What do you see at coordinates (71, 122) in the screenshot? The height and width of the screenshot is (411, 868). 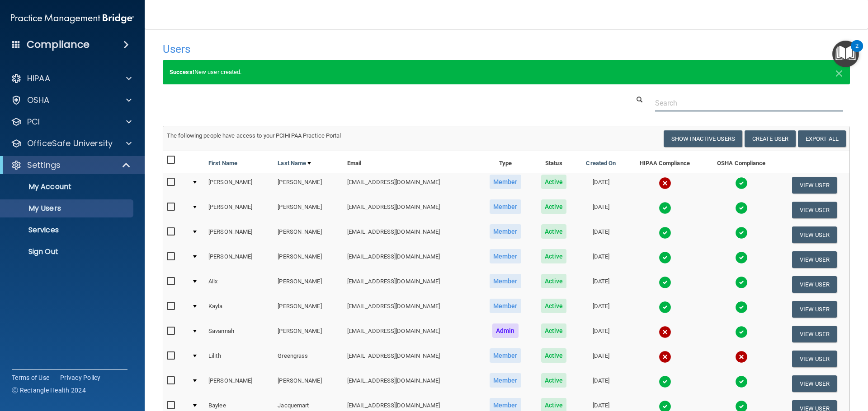 I see `a: PCI` at bounding box center [71, 122].